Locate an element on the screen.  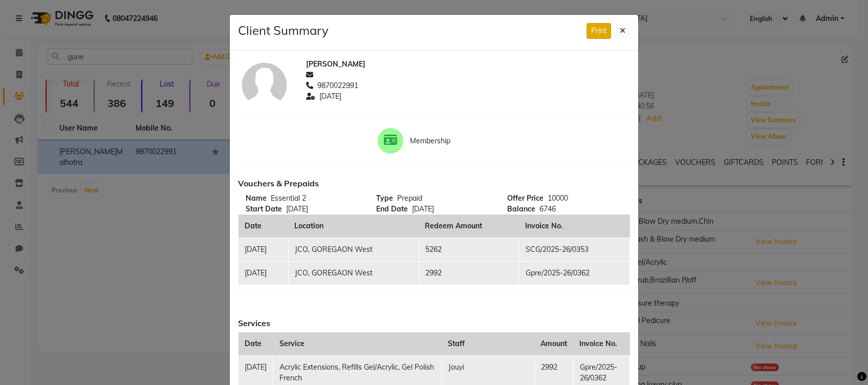
h6: Vouchers & Prepaids is located at coordinates (434, 183).